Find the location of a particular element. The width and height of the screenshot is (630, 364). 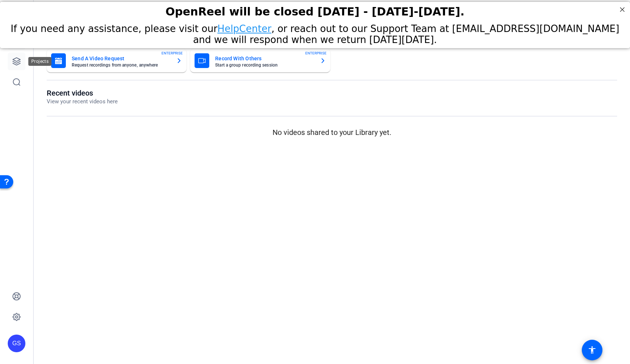

mat-icon: accessibility is located at coordinates (592, 350).